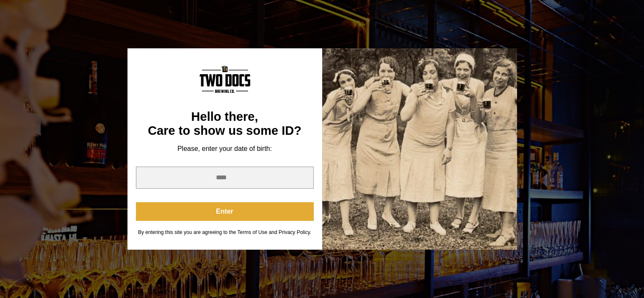 The width and height of the screenshot is (644, 298). I want to click on div: Please, enter your date of birth:, so click(225, 149).